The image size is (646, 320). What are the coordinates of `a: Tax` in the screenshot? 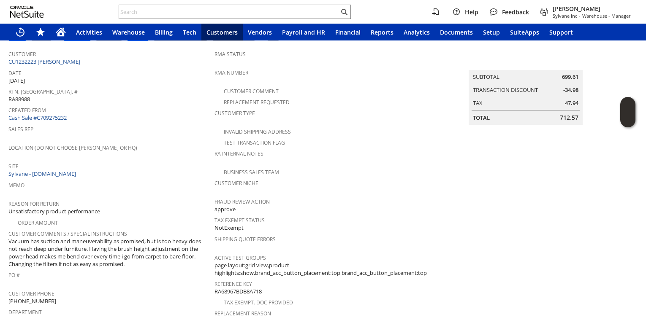 It's located at (477, 103).